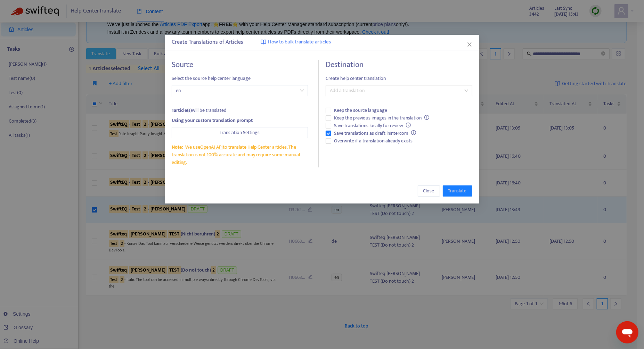 This screenshot has width=644, height=349. Describe the element at coordinates (375, 134) in the screenshot. I see `span: Save translations as draft in Intercom` at that location.